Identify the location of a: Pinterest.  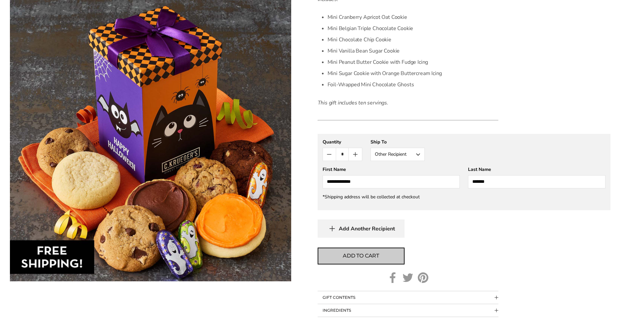
(423, 278).